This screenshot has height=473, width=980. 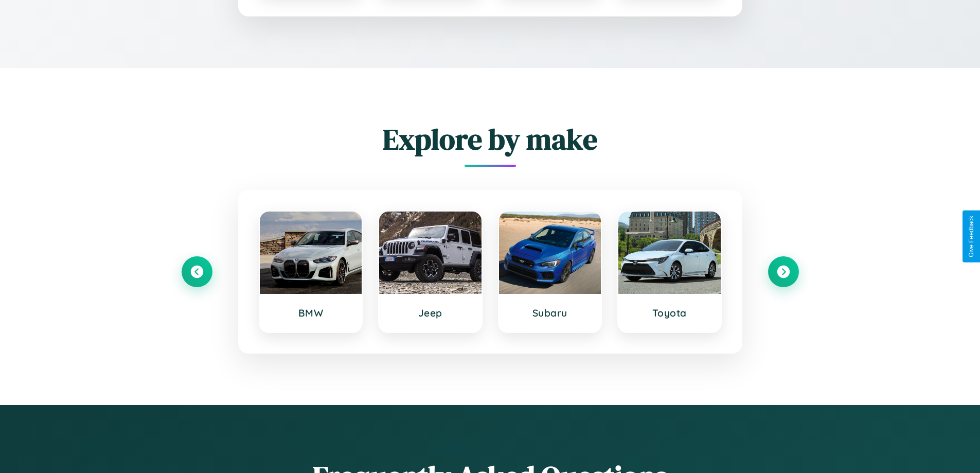 What do you see at coordinates (670, 313) in the screenshot?
I see `h3: Toyota` at bounding box center [670, 313].